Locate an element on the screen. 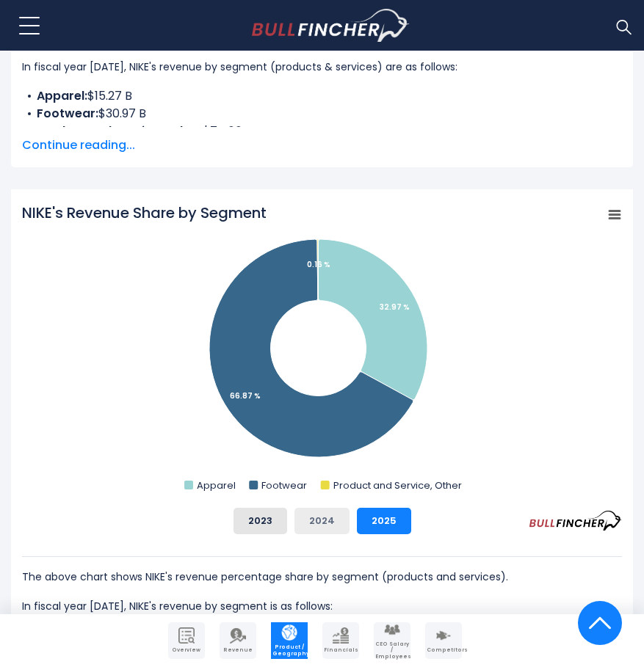 This screenshot has width=644, height=667. span: Revenue is located at coordinates (238, 650).